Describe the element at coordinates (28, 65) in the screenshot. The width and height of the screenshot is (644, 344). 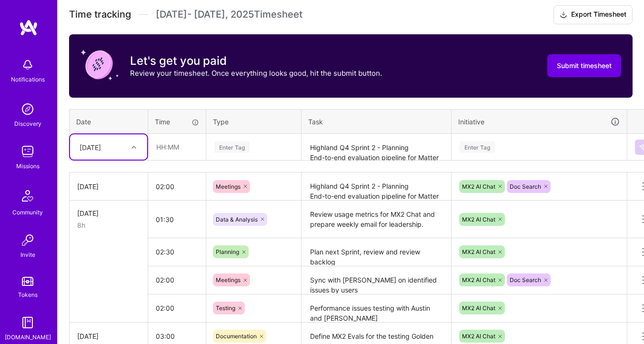
I see `img: bell` at that location.